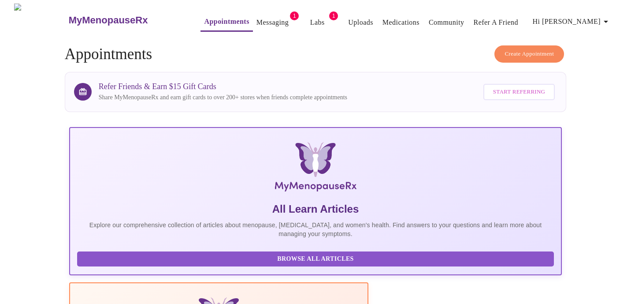 This screenshot has width=631, height=304. What do you see at coordinates (401, 22) in the screenshot?
I see `button: Medications` at bounding box center [401, 22].